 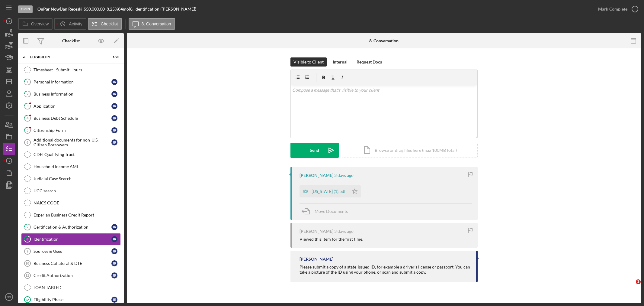 What do you see at coordinates (71, 203) in the screenshot?
I see `a: NAICS CODE` at bounding box center [71, 203].